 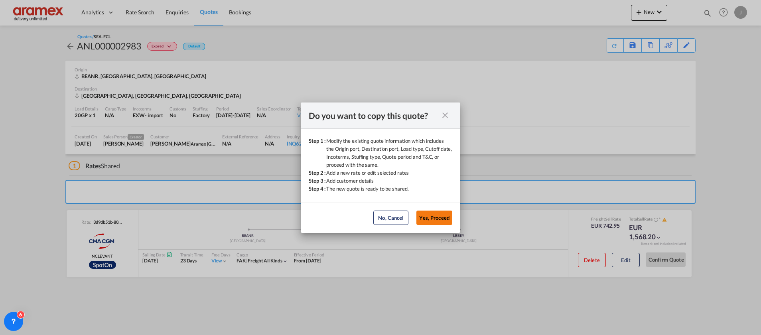 What do you see at coordinates (445, 115) in the screenshot?
I see `md-icon: icon-close fg-AAA8AD cursor` at bounding box center [445, 115].